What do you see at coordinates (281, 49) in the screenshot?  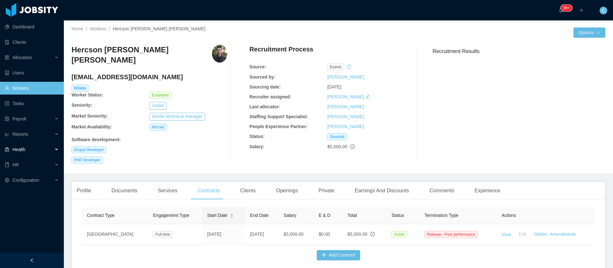 I see `h4: Recruitment Process` at bounding box center [281, 49].